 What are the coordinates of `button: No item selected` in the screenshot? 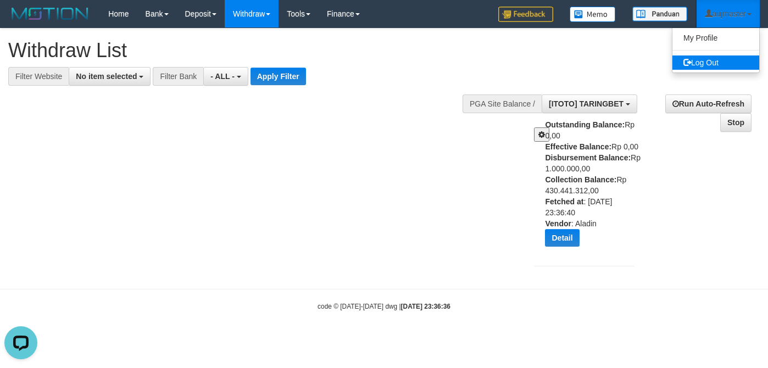 It's located at (109, 76).